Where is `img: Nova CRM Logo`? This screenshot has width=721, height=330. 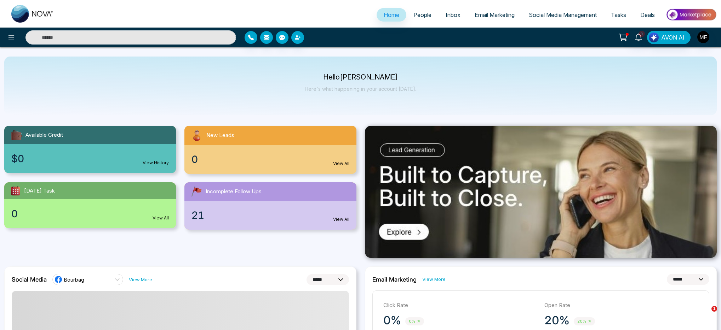 img: Nova CRM Logo is located at coordinates (33, 14).